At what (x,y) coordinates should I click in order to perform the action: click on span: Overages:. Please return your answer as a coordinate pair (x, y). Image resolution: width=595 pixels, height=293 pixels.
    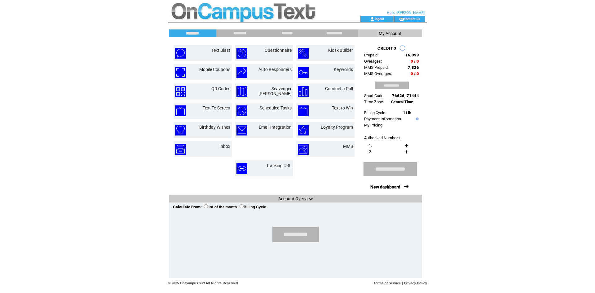
    Looking at the image, I should click on (373, 61).